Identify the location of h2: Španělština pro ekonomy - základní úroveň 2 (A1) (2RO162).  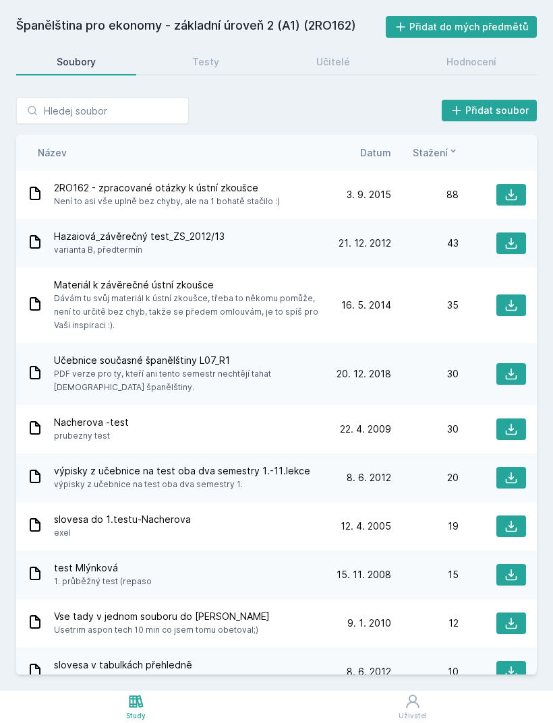
(201, 27).